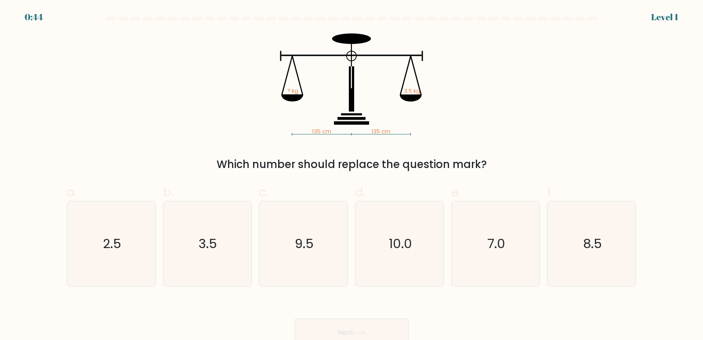 Image resolution: width=703 pixels, height=340 pixels. I want to click on span: d., so click(360, 192).